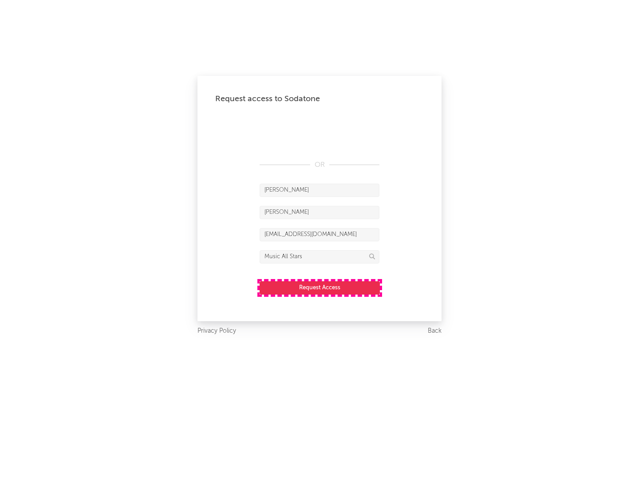 Image resolution: width=639 pixels, height=488 pixels. Describe the element at coordinates (320, 99) in the screenshot. I see `div: Request access to Sodatone` at that location.